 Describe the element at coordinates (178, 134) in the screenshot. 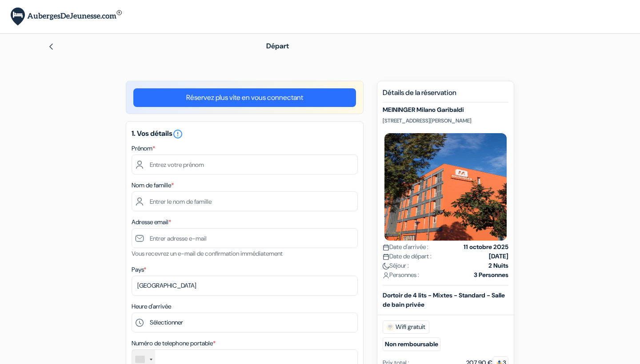

I see `i: error_outline` at that location.